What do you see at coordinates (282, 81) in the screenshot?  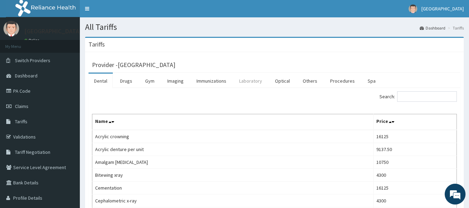 I see `a: Optical` at bounding box center [282, 81].